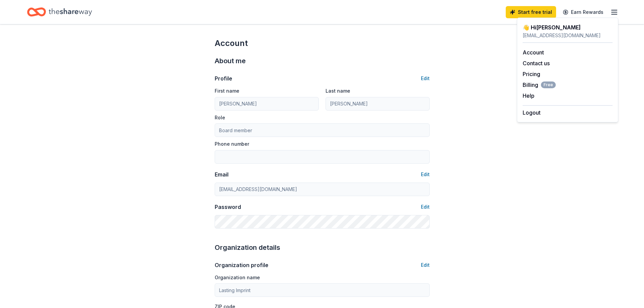 The image size is (644, 308). What do you see at coordinates (228, 207) in the screenshot?
I see `div: Password` at bounding box center [228, 207].